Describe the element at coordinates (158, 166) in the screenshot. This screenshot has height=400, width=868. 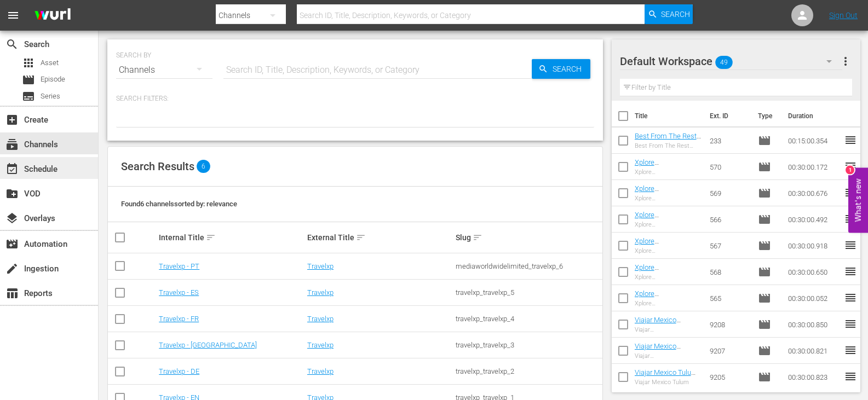
I see `span: Search Results` at that location.